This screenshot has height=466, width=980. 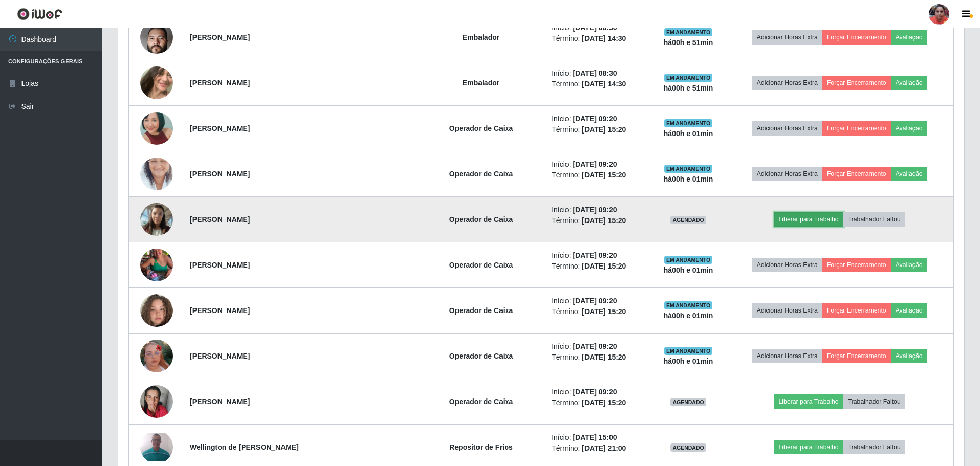 What do you see at coordinates (156, 356) in the screenshot?
I see `img: 1754593776383.jpeg` at bounding box center [156, 356].